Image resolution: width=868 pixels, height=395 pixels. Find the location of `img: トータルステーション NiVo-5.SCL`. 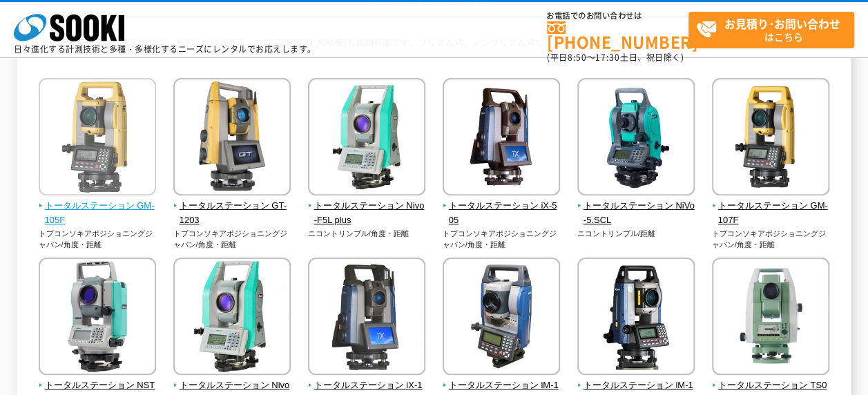

img: トータルステーション NiVo-5.SCL is located at coordinates (636, 138).